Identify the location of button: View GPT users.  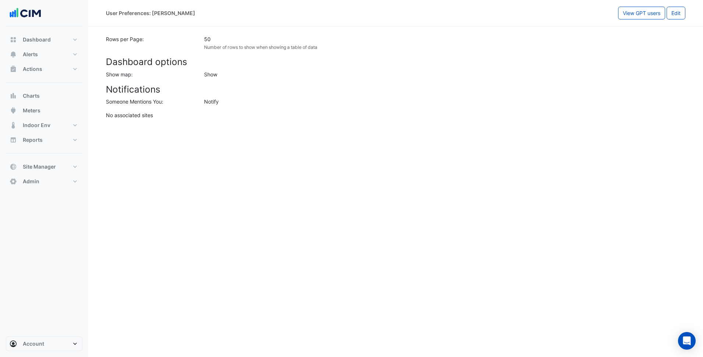
(641, 13).